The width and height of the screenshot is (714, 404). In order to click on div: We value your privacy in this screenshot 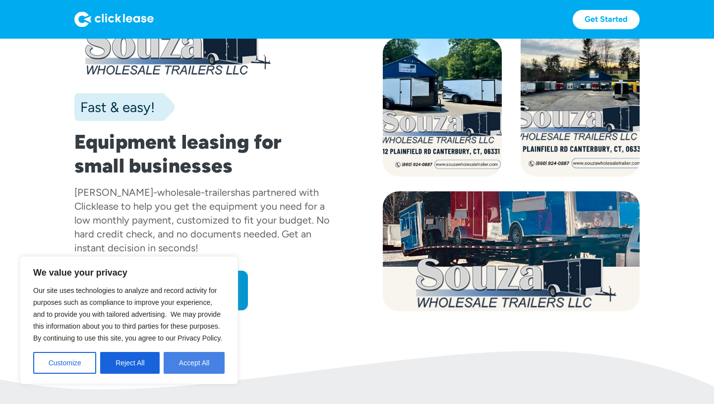, I will do `click(129, 320)`.